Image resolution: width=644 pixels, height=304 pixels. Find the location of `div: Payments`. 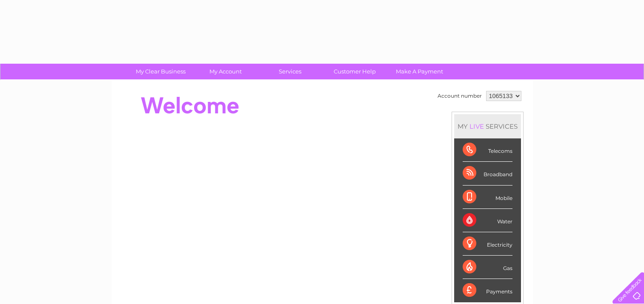

div: Payments is located at coordinates (487, 290).